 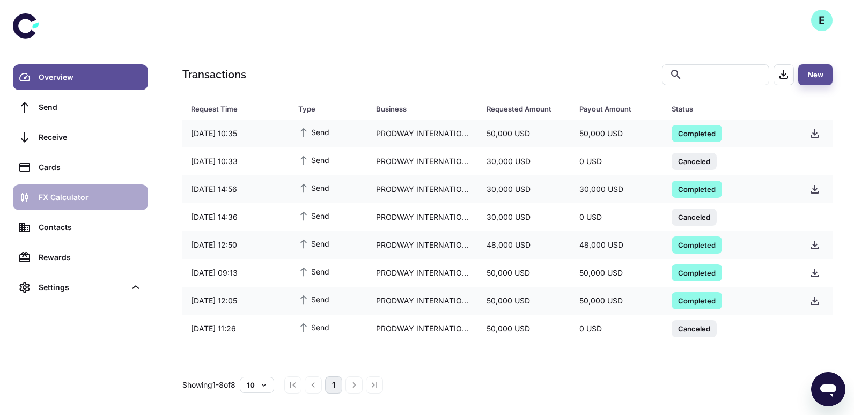 I want to click on div: Rewards, so click(x=90, y=257).